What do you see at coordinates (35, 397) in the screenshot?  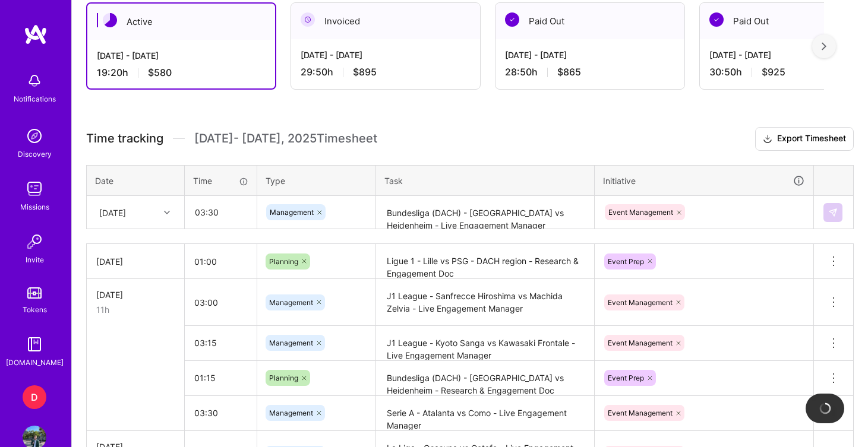 I see `div: D` at bounding box center [35, 397].